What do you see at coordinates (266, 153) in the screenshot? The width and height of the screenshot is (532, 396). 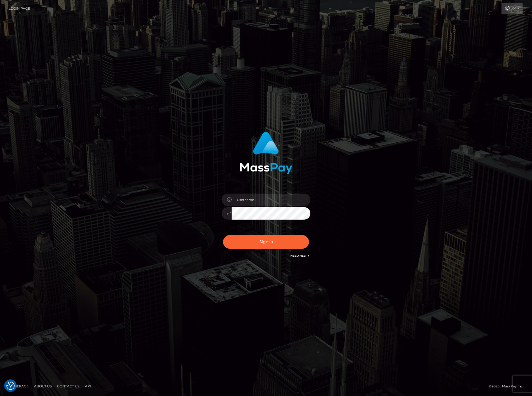 I see `img: MassPay Login` at bounding box center [266, 153].